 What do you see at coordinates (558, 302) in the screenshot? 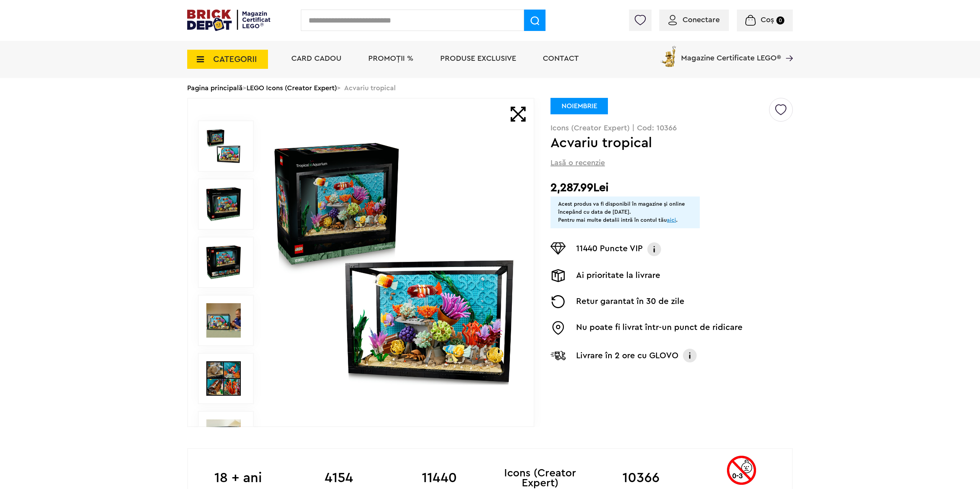
I see `img: Returnare` at bounding box center [558, 302].